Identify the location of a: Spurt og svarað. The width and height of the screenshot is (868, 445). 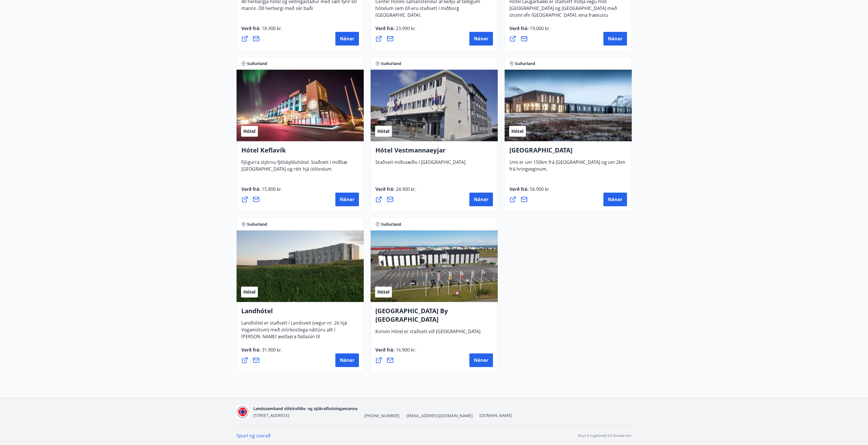
(253, 436).